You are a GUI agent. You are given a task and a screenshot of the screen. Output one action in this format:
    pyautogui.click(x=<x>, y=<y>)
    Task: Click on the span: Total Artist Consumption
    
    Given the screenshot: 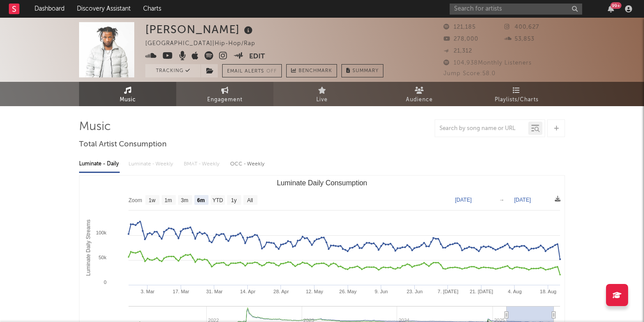 What is the action you would take?
    pyautogui.click(x=123, y=144)
    